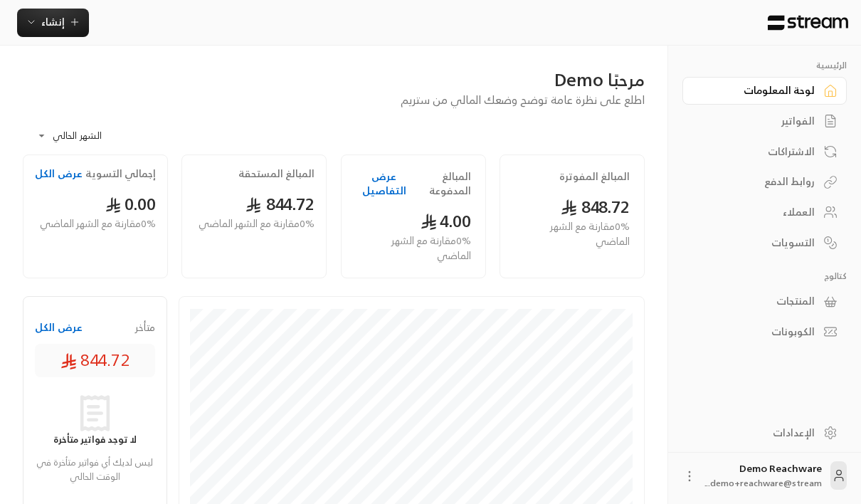 The height and width of the screenshot is (504, 861). Describe the element at coordinates (758, 433) in the screenshot. I see `div: الإعدادات` at that location.